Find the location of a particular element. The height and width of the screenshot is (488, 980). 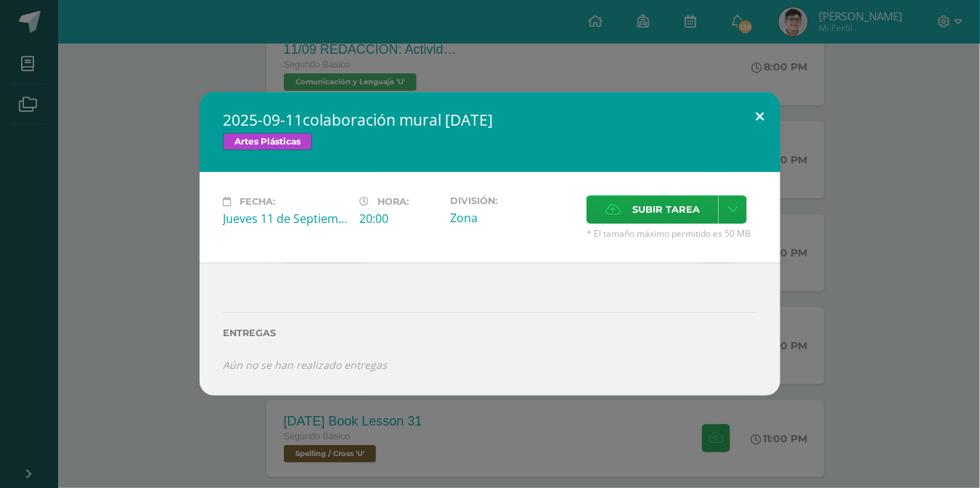

span: * El tamaño máximo permitido es 50 MB is located at coordinates (672, 233).